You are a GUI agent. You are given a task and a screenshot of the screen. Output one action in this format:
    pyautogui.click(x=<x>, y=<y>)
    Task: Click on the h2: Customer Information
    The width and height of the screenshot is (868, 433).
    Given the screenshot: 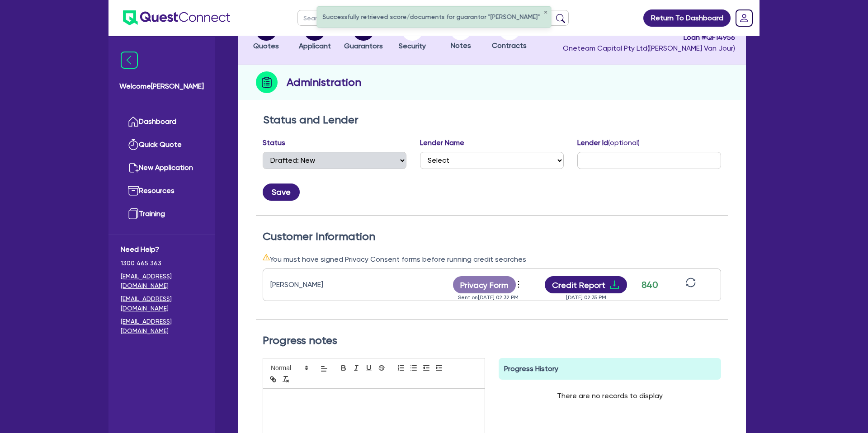 What is the action you would take?
    pyautogui.click(x=492, y=237)
    